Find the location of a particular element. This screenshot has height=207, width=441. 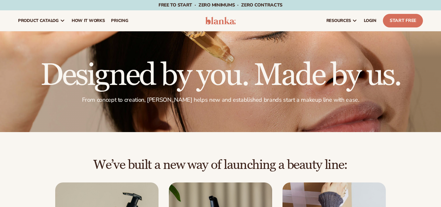

img: logo is located at coordinates (221, 21).